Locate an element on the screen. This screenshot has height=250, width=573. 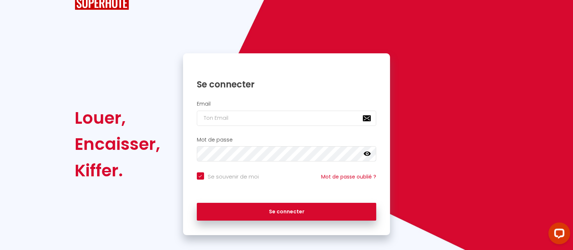
h2: Mot de passe is located at coordinates (287, 140).